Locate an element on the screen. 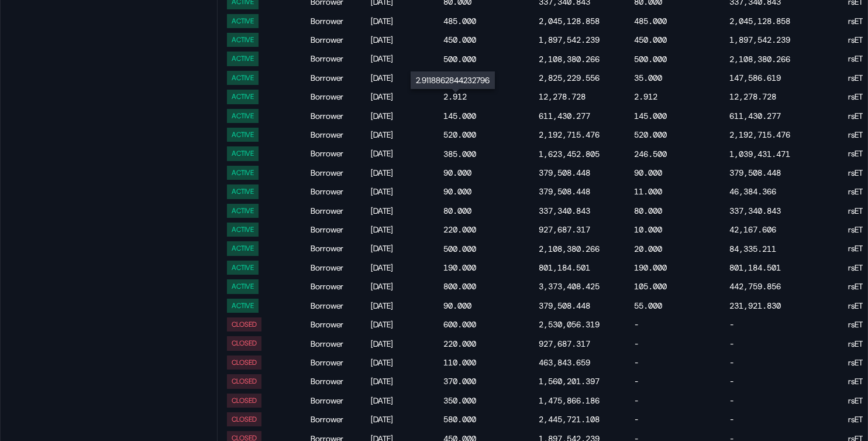 Image resolution: width=868 pixels, height=441 pixels. div: 1,623,452.805 is located at coordinates (569, 154).